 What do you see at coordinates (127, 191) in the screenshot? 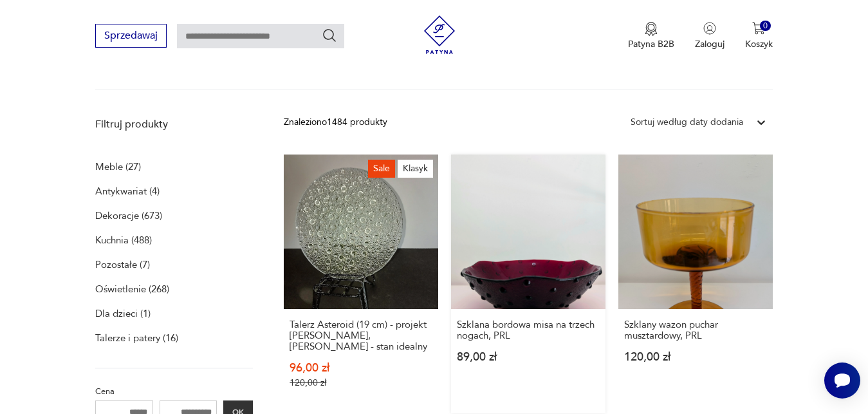
I see `p: Antykwariat (4)` at bounding box center [127, 191].